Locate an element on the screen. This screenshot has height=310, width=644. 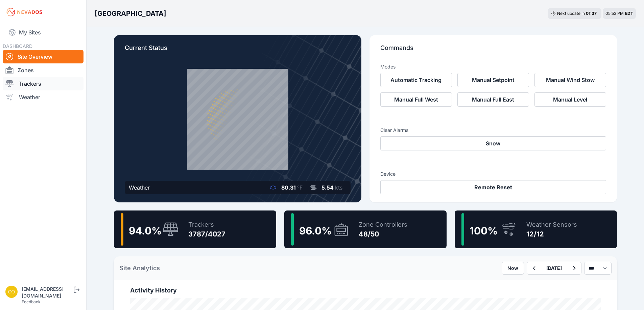
button: Now is located at coordinates (513, 268).